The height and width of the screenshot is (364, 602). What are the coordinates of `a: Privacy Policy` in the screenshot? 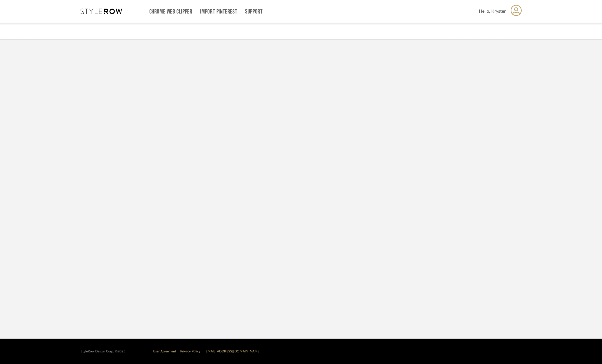 It's located at (190, 352).